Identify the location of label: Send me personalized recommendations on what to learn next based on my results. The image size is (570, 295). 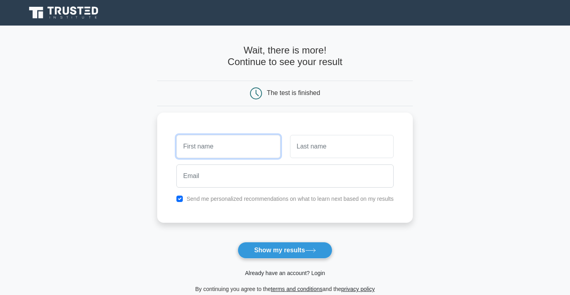
(290, 199).